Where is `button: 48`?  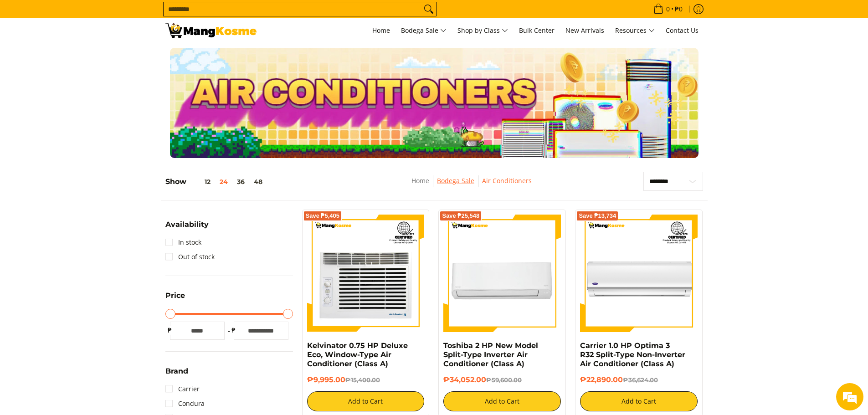 button: 48 is located at coordinates (258, 182).